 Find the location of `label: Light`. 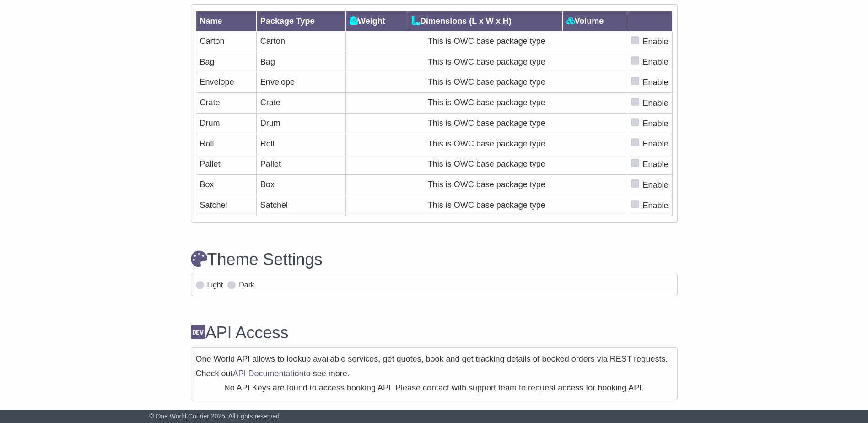

label: Light is located at coordinates (215, 285).